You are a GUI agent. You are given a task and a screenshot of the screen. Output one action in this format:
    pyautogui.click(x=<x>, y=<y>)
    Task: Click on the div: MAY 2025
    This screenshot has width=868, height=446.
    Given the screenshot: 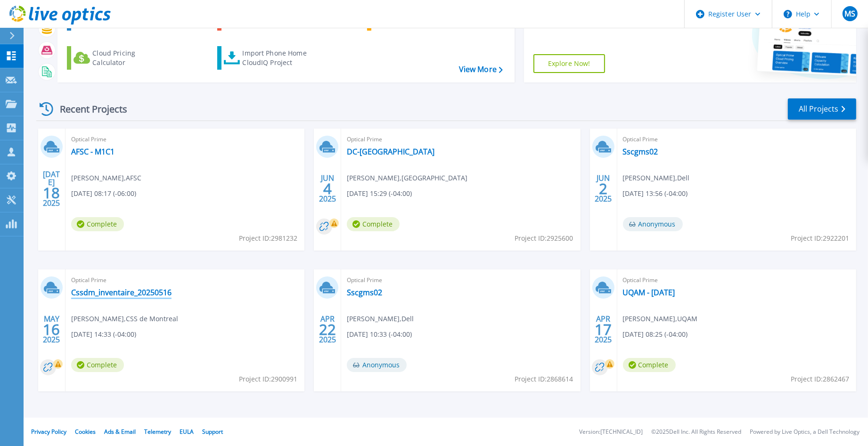 What is the action you would take?
    pyautogui.click(x=51, y=329)
    